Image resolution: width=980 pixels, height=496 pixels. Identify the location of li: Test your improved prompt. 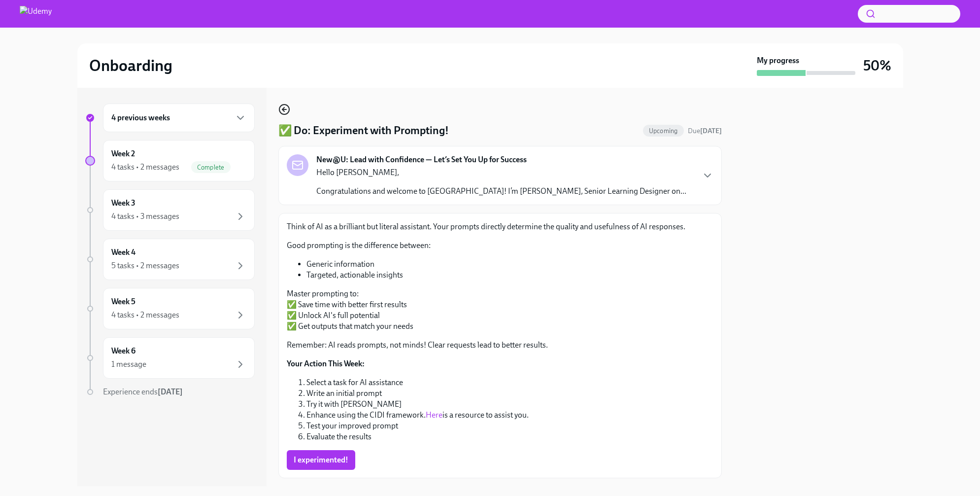
(510, 426).